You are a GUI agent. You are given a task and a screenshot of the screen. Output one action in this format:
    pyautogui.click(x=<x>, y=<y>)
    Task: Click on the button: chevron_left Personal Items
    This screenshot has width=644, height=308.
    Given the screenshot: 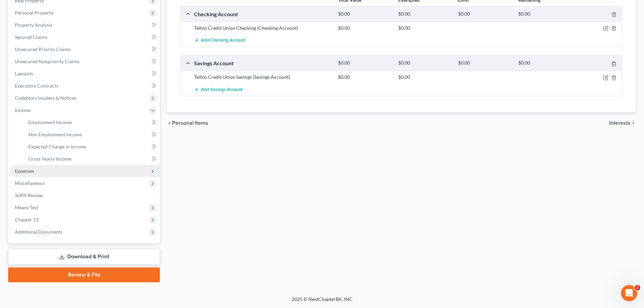 What is the action you would take?
    pyautogui.click(x=187, y=123)
    